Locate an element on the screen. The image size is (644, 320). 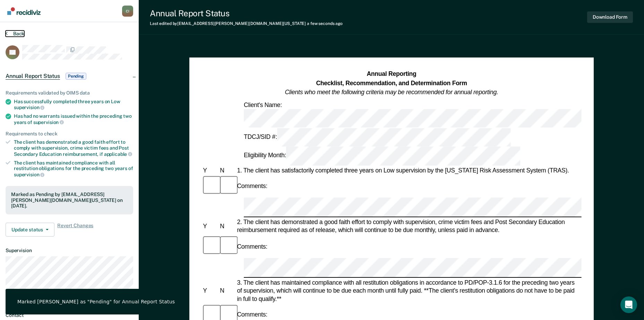
span: Revert Changes is located at coordinates (75, 230).